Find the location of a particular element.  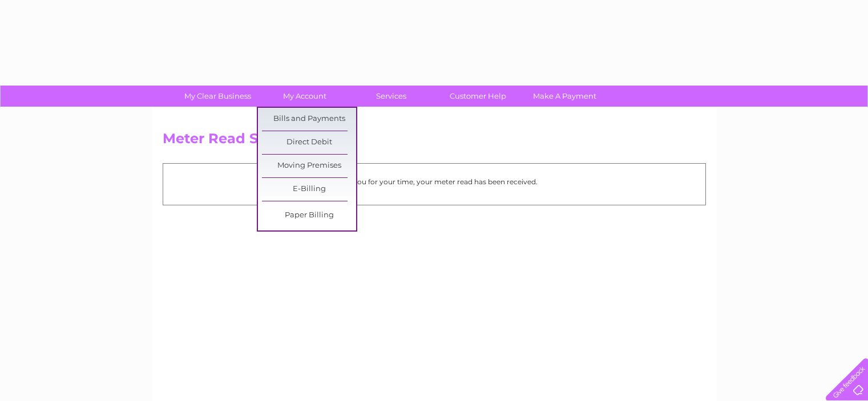

a: Paper Billing is located at coordinates (308, 216).